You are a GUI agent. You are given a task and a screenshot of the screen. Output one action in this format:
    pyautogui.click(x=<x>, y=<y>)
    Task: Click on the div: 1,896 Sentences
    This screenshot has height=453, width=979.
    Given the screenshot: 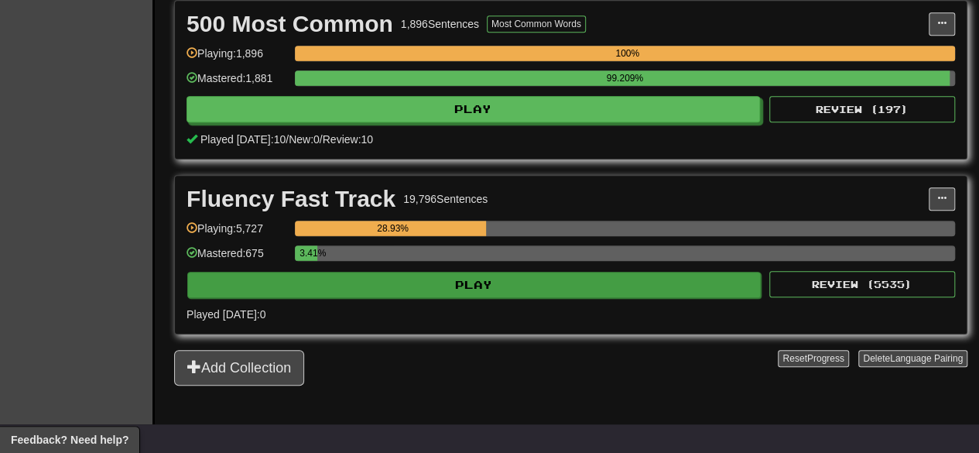 What is the action you would take?
    pyautogui.click(x=439, y=24)
    